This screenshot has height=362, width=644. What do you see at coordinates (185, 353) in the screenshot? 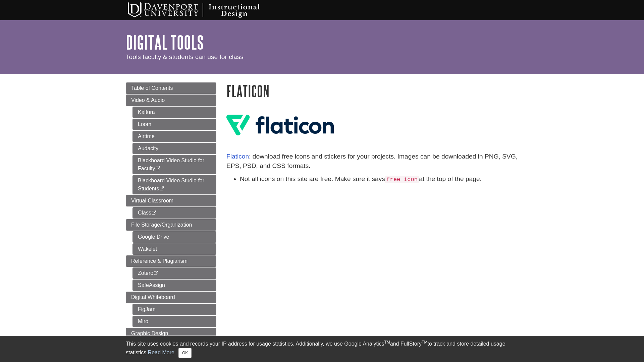
I see `button: Close` at bounding box center [185, 353].